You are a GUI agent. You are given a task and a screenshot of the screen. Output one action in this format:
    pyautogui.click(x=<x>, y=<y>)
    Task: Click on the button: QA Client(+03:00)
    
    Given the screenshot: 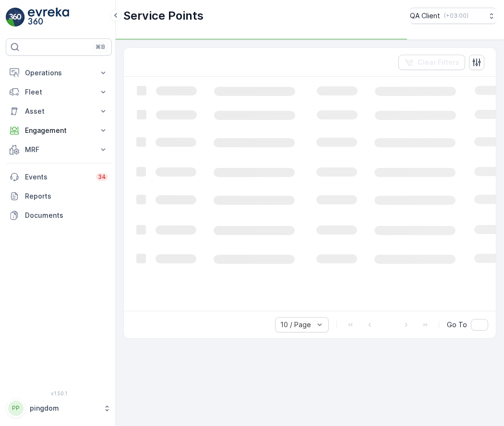 What is the action you would take?
    pyautogui.click(x=453, y=16)
    